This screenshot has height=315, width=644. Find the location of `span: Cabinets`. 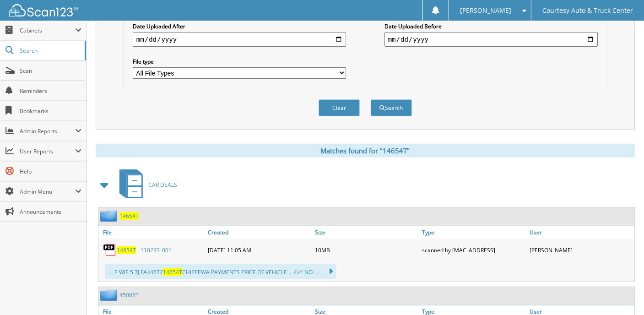

span: Cabinets is located at coordinates (47, 30).